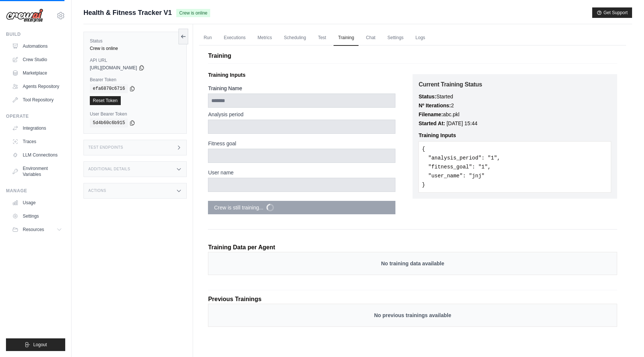 This screenshot has width=644, height=357. Describe the element at coordinates (37, 73) in the screenshot. I see `a: Marketplace` at that location.